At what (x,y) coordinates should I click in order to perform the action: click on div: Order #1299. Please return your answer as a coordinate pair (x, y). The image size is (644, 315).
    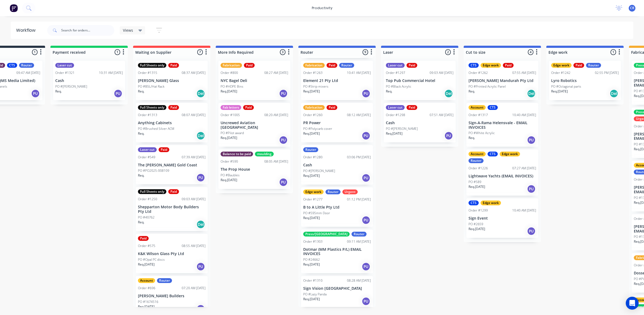
    Looking at the image, I should click on (478, 211).